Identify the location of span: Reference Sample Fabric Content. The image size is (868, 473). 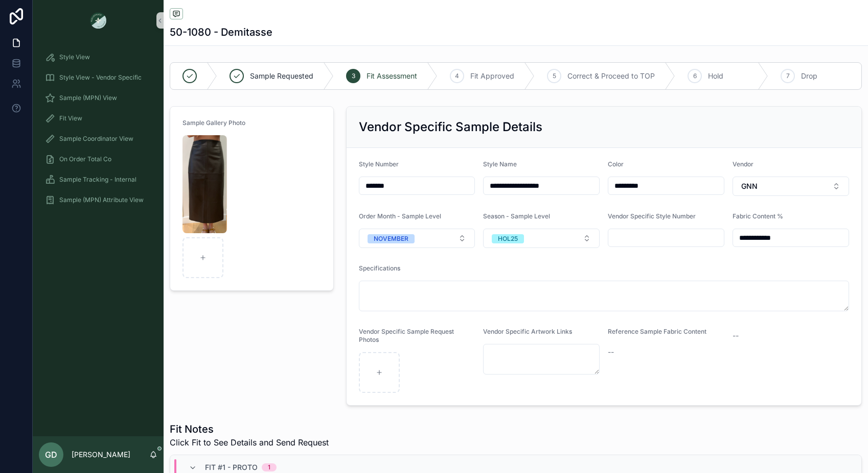
(657, 332).